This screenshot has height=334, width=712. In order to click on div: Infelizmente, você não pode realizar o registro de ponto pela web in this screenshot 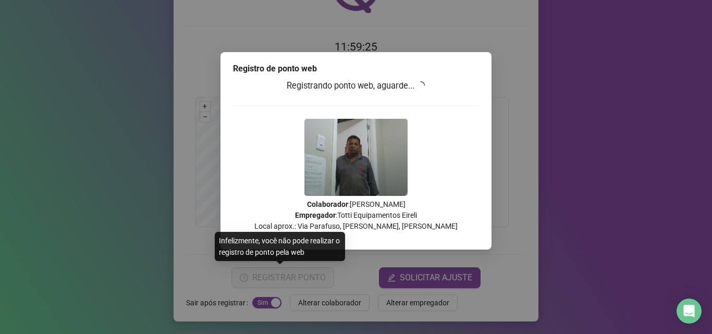, I will do `click(280, 247)`.